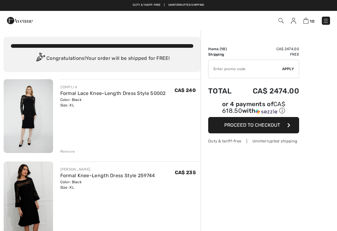  What do you see at coordinates (288, 69) in the screenshot?
I see `span: Apply` at bounding box center [288, 69].